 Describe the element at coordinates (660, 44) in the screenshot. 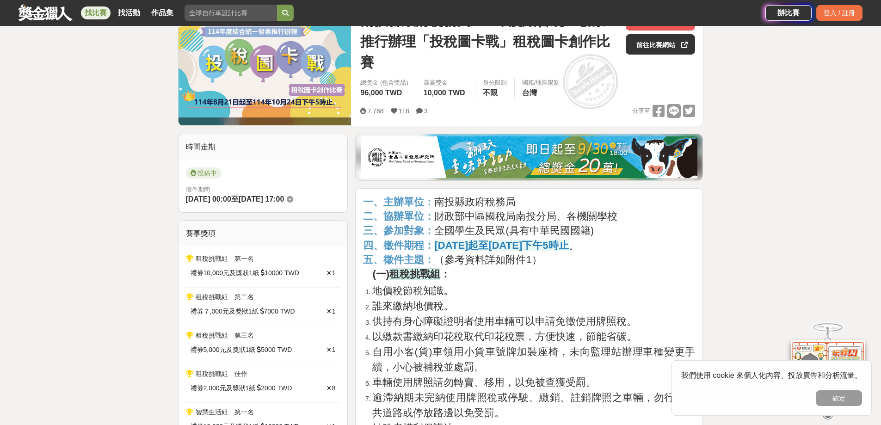

I see `a: 前往比賽網站` at that location.